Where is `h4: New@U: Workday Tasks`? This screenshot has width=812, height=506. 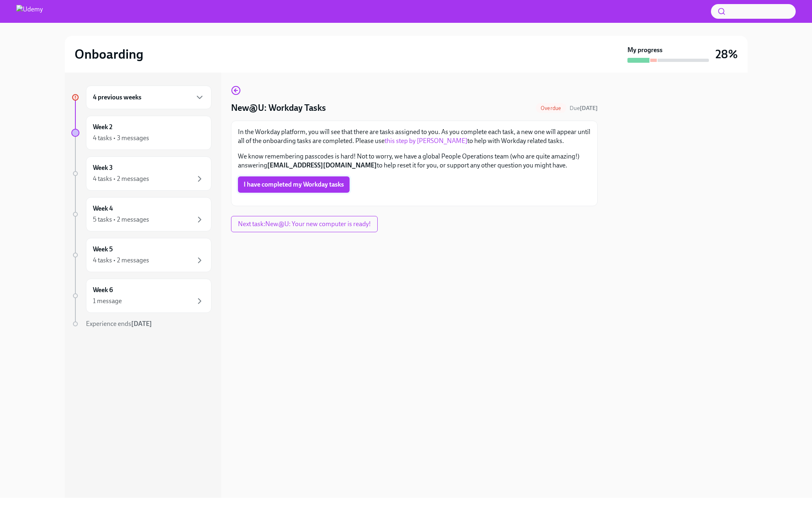
h4: New@U: Workday Tasks is located at coordinates (278, 108).